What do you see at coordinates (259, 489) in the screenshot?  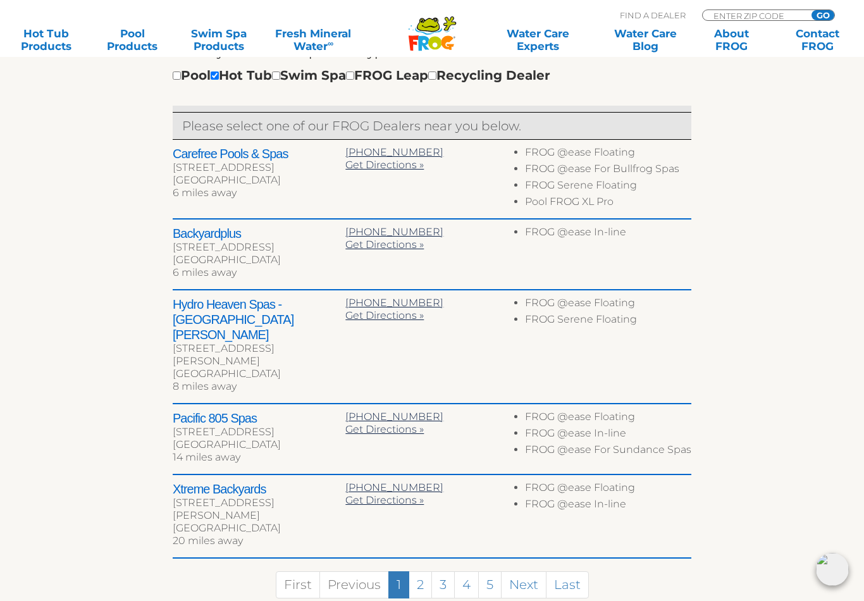 I see `h2: Xtreme Backyards` at bounding box center [259, 489].